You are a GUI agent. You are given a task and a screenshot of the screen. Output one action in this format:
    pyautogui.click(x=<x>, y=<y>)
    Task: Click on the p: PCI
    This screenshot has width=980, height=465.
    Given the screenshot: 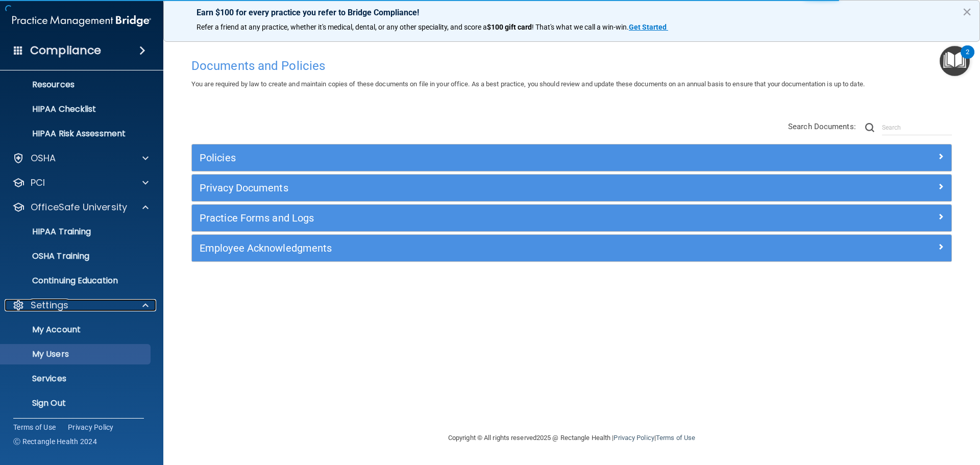 What is the action you would take?
    pyautogui.click(x=38, y=183)
    